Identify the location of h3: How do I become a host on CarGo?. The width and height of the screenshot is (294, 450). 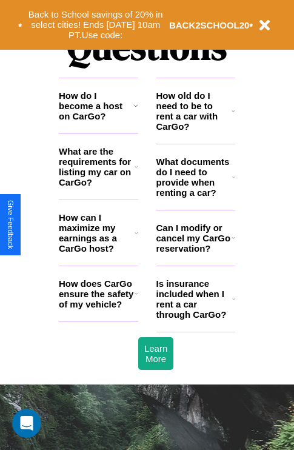
(96, 106).